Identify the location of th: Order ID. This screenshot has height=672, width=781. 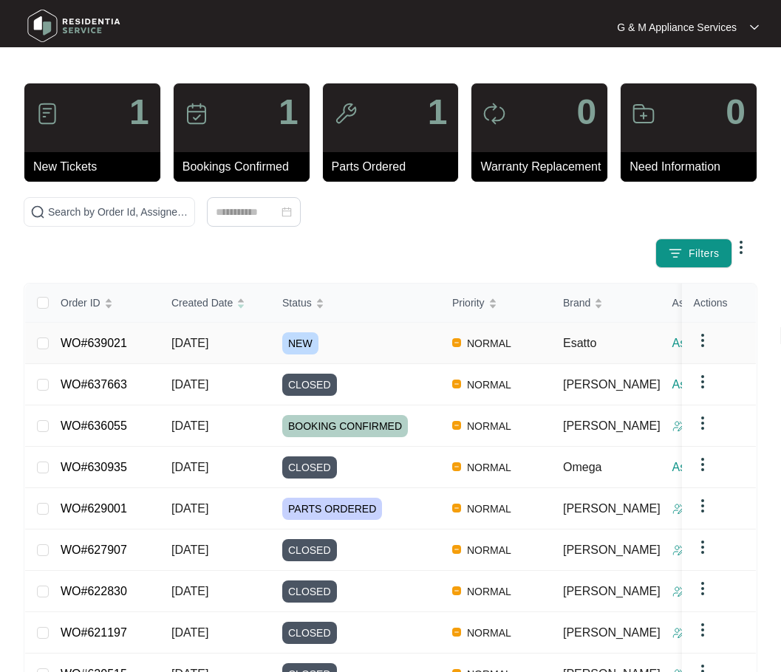
(104, 303).